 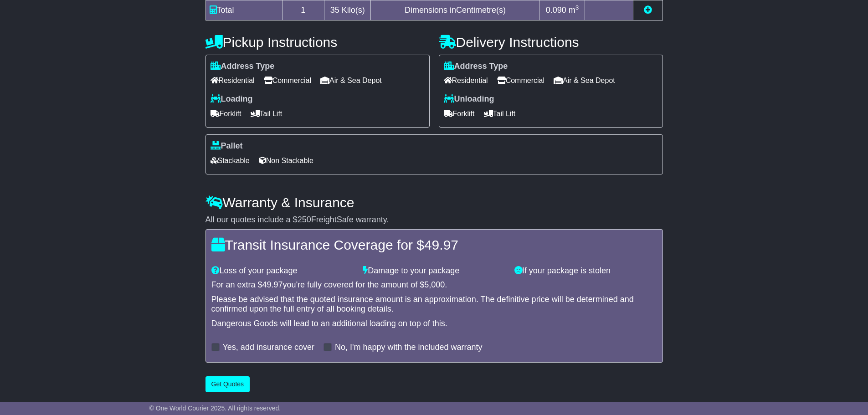 What do you see at coordinates (434, 304) in the screenshot?
I see `div: Please be advised that the quoted insurance amount is an approximation. The definitive price will...` at bounding box center [434, 304].